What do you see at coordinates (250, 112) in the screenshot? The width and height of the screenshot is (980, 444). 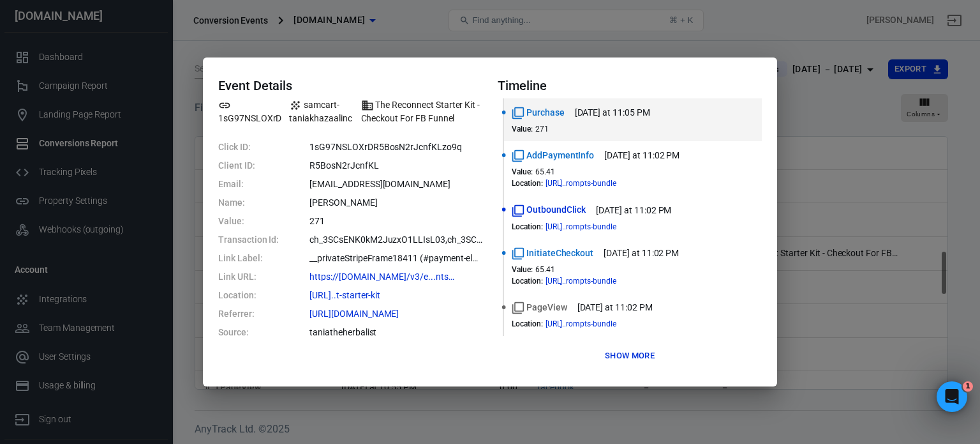 I see `span: Property` at bounding box center [250, 112].